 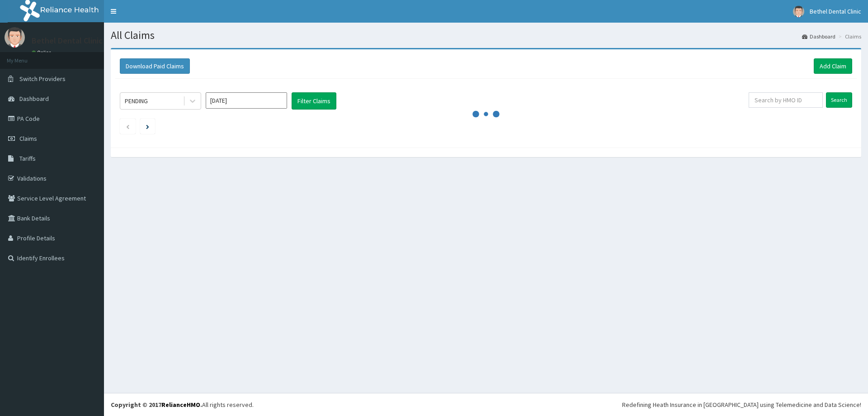 What do you see at coordinates (42, 79) in the screenshot?
I see `span: Switch Providers` at bounding box center [42, 79].